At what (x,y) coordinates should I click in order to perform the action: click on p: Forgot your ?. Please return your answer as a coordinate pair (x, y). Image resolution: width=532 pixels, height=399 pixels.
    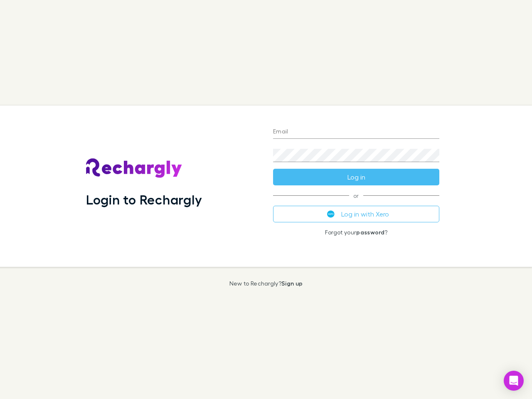
    Looking at the image, I should click on (356, 232).